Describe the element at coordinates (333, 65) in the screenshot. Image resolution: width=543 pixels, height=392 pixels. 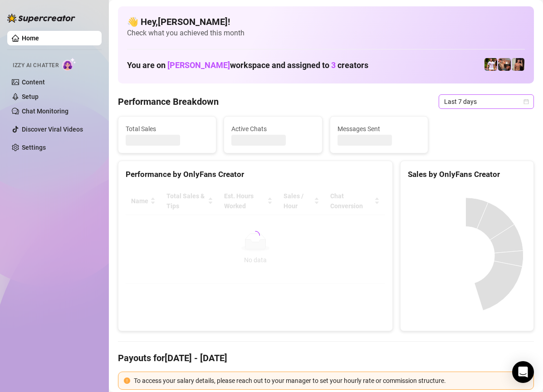
I see `span: 3` at that location.